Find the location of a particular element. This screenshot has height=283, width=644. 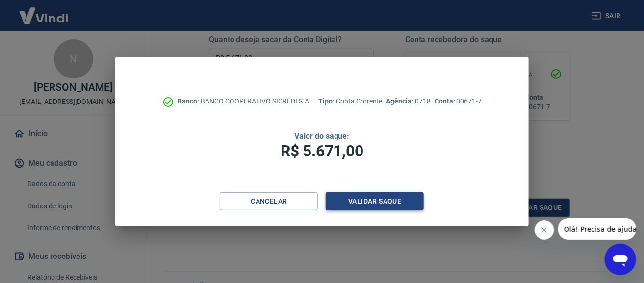

span: Tipo: is located at coordinates (327, 101).